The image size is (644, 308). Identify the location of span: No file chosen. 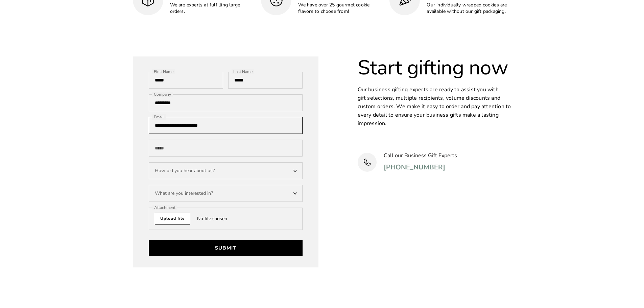
(215, 219).